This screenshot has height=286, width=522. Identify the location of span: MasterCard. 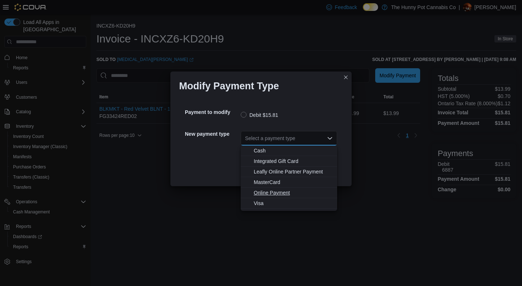
(294, 182).